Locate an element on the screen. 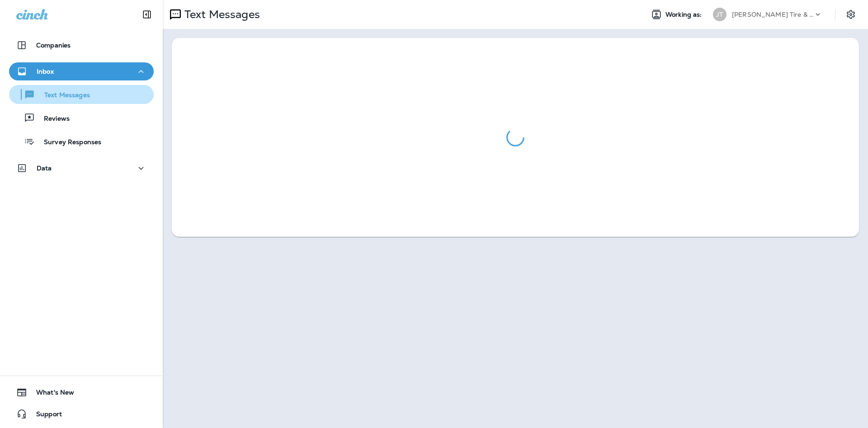  button: Inbox is located at coordinates (82, 72).